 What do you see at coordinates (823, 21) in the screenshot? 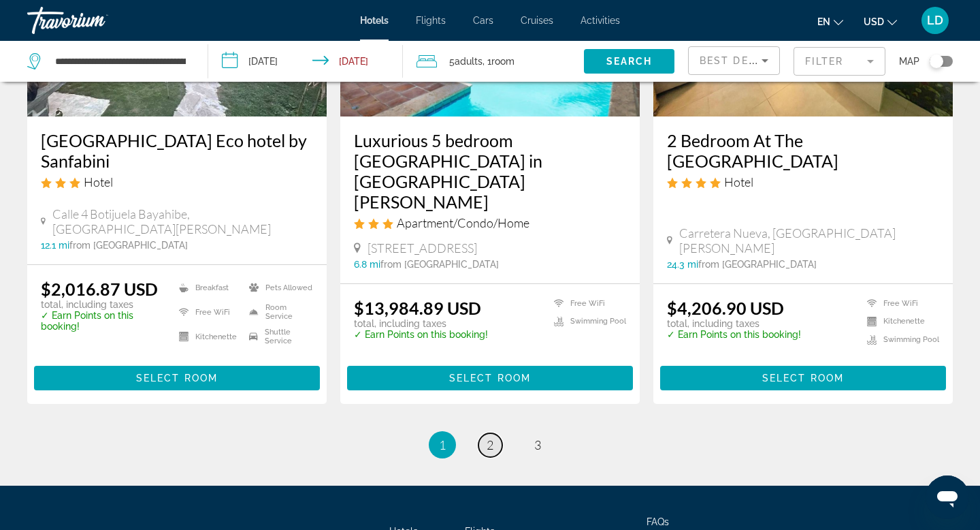
I see `span: en` at bounding box center [823, 21].